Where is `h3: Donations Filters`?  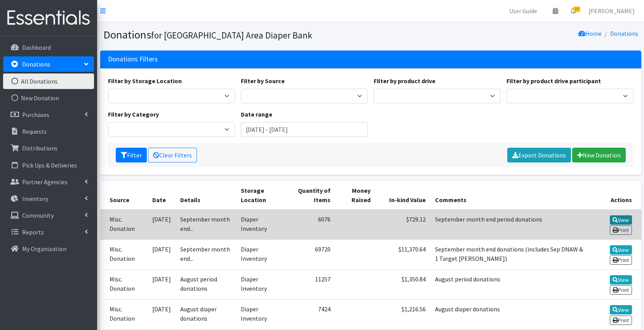 h3: Donations Filters is located at coordinates (133, 59).